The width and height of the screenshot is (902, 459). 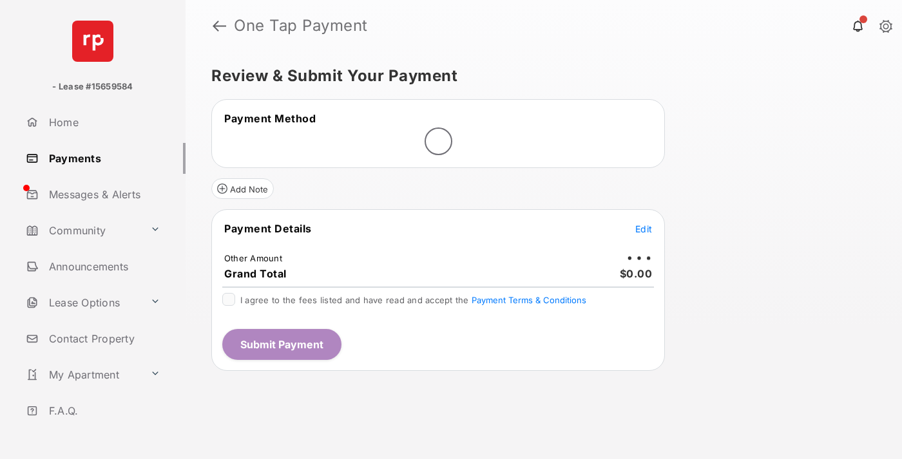 What do you see at coordinates (103, 339) in the screenshot?
I see `a: Contact Property` at bounding box center [103, 339].